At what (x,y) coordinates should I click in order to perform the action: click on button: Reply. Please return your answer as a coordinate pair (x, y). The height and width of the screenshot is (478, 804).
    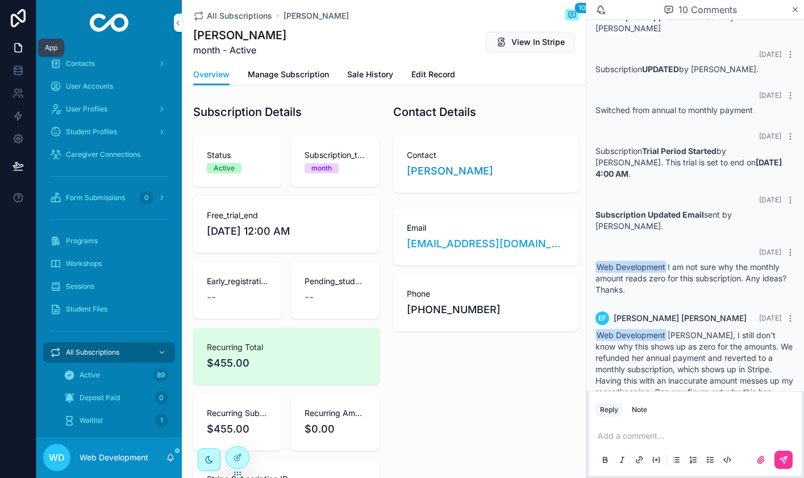
    Looking at the image, I should click on (609, 410).